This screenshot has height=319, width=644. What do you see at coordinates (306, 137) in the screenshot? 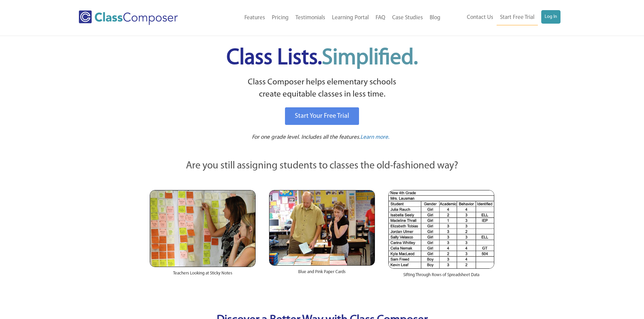
I see `span: For one grade level. Includes all the features.` at bounding box center [306, 137].